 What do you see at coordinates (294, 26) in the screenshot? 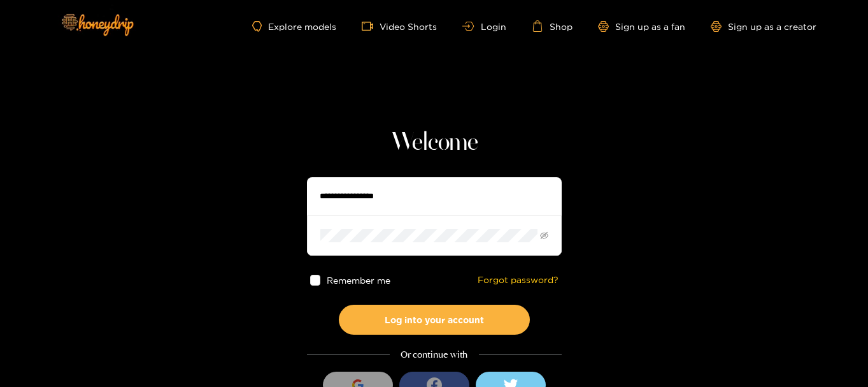
I see `a: Explore models` at bounding box center [294, 26].